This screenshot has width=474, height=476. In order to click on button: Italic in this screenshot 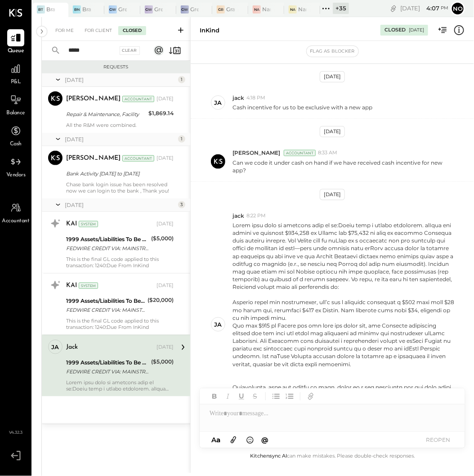, I will do `click(228, 397)`.